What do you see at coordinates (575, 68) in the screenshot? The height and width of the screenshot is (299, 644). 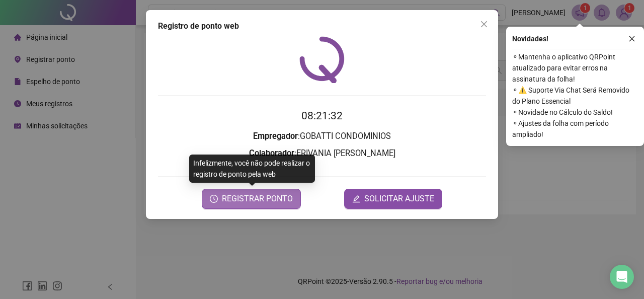 I see `span: ⚬ Mantenha o aplicativo QRPoint atualizado para evitar erros na assinatura da folha!` at bounding box center [575, 68].